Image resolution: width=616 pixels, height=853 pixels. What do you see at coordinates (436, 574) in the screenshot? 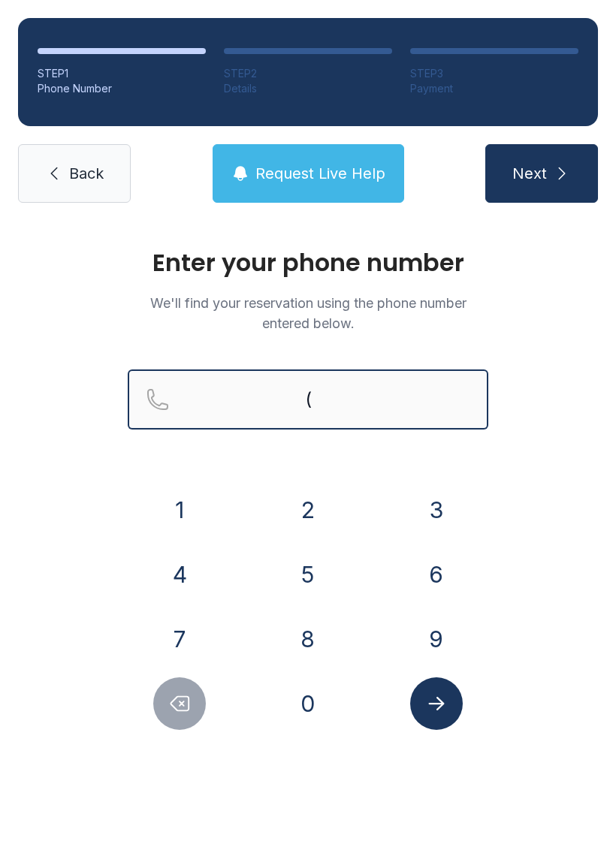
I see `button: 6` at bounding box center [436, 574].